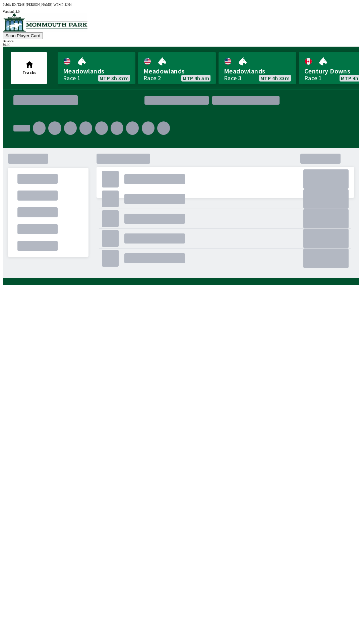  I want to click on span: Tracks, so click(30, 73).